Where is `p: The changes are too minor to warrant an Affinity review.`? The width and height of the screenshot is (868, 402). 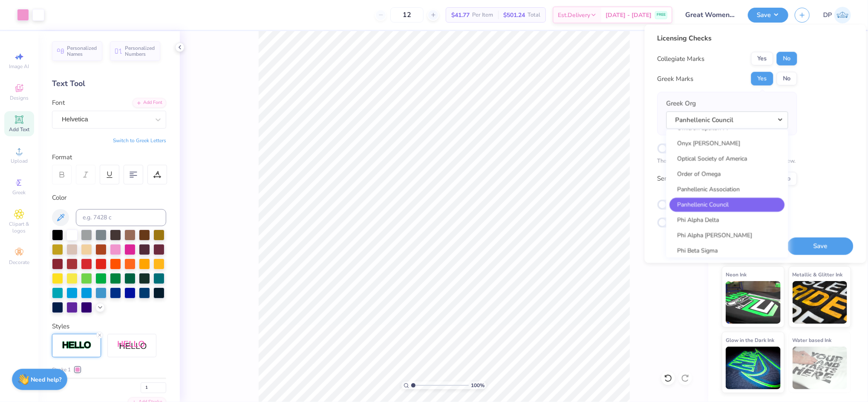
p: The changes are too minor to warrant an Affinity review. is located at coordinates (727, 162).